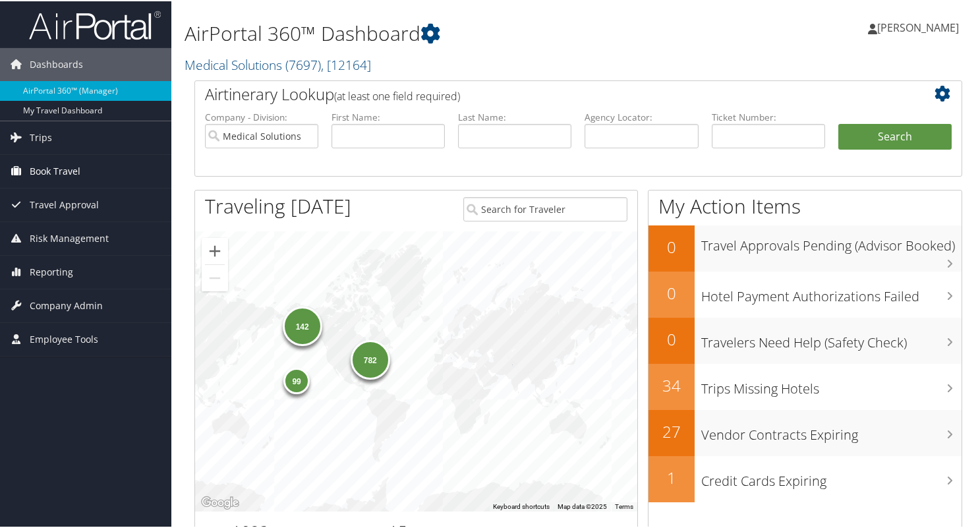 The height and width of the screenshot is (528, 980). Describe the element at coordinates (672, 385) in the screenshot. I see `h2: 34` at that location.